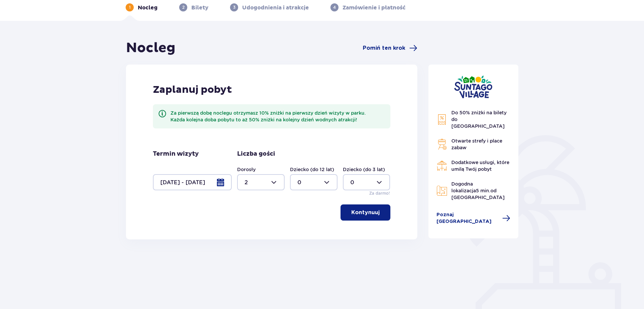  I want to click on p: Bilety, so click(200, 8).